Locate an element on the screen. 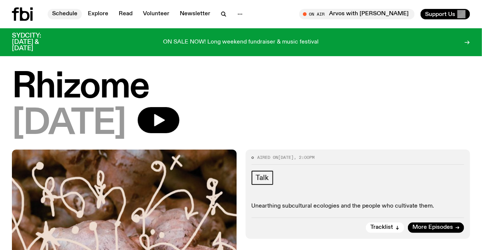 Image resolution: width=482 pixels, height=250 pixels. span: , 2:00pm is located at coordinates (305, 158).